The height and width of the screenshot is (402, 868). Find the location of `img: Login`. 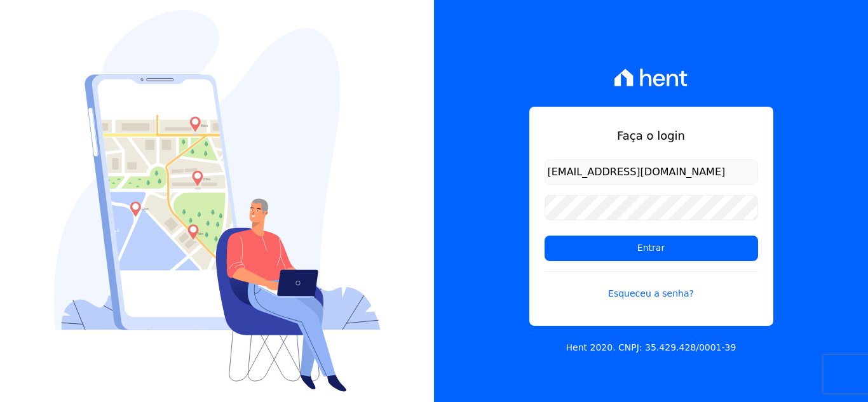

img: Login is located at coordinates (218, 201).